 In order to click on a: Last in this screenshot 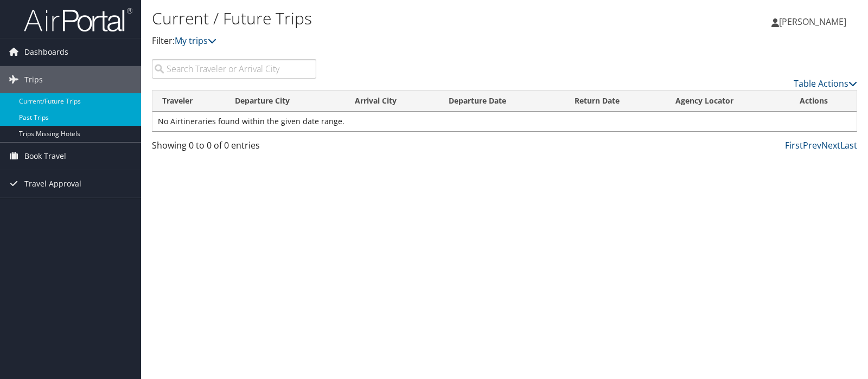, I will do `click(849, 145)`.